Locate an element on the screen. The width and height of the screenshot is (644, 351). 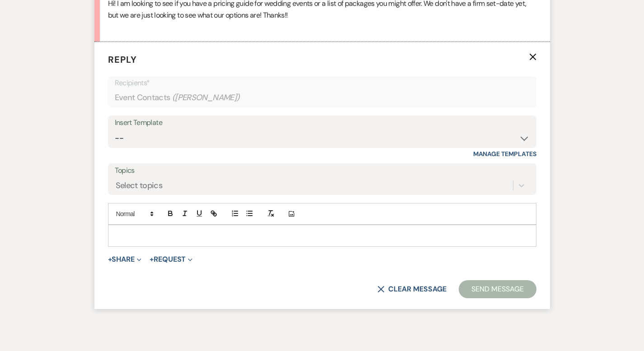
button: Request is located at coordinates (171, 260).